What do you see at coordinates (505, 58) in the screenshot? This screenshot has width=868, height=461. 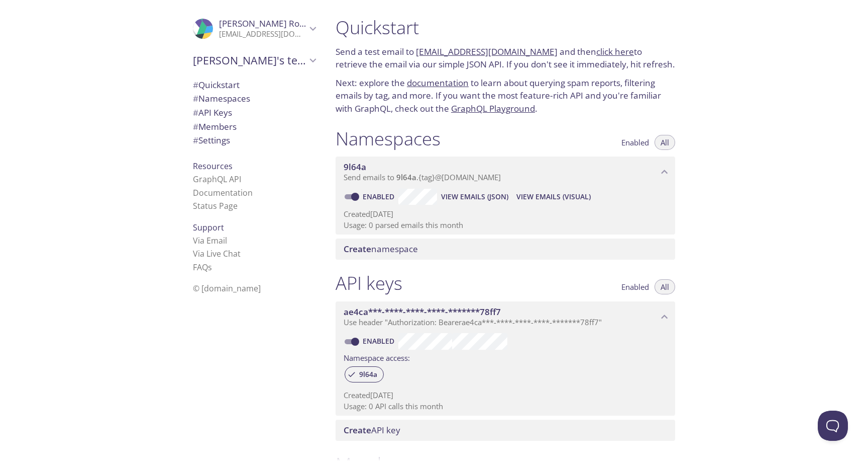 I see `p: Send a test email to and then to retrieve the email via our simple JSON API. If you don't see it ...` at bounding box center [505, 58].